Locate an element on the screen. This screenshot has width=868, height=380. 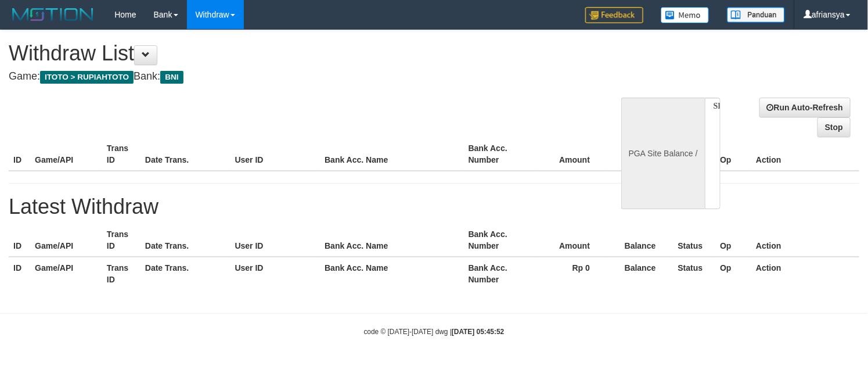
th: Rp 0 is located at coordinates (571, 273).